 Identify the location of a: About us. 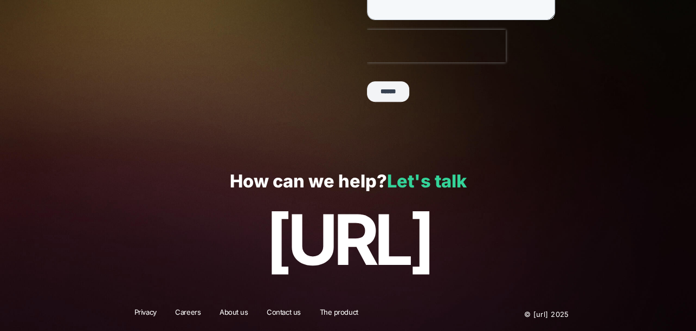
(234, 314).